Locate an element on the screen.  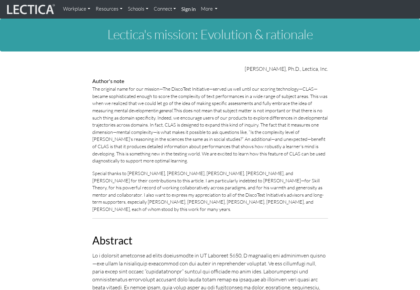
a: Workplace is located at coordinates (77, 9).